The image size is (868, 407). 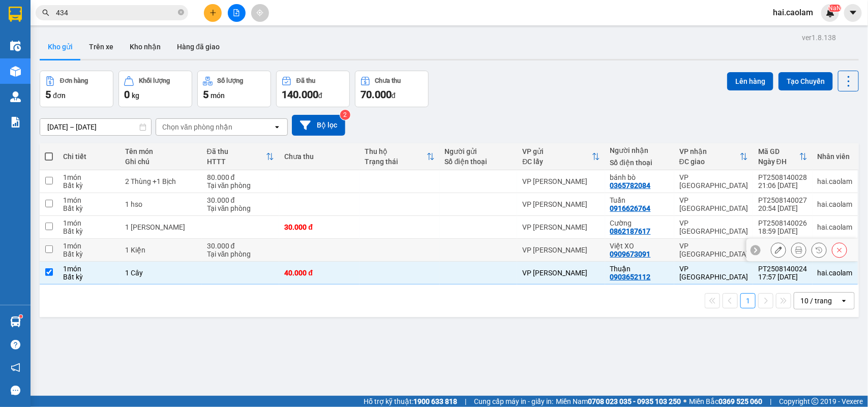 What do you see at coordinates (181, 13) in the screenshot?
I see `span: close-circle` at bounding box center [181, 13].